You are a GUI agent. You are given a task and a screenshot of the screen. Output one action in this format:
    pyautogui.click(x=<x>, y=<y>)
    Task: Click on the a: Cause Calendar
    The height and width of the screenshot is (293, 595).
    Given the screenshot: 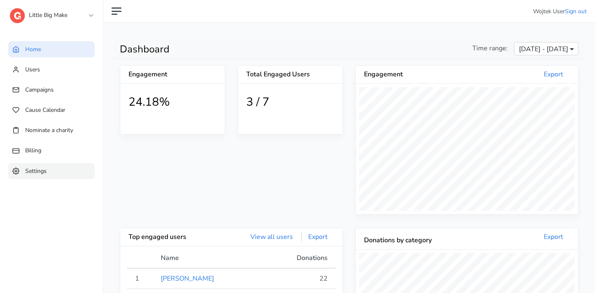 What is the action you would take?
    pyautogui.click(x=51, y=110)
    